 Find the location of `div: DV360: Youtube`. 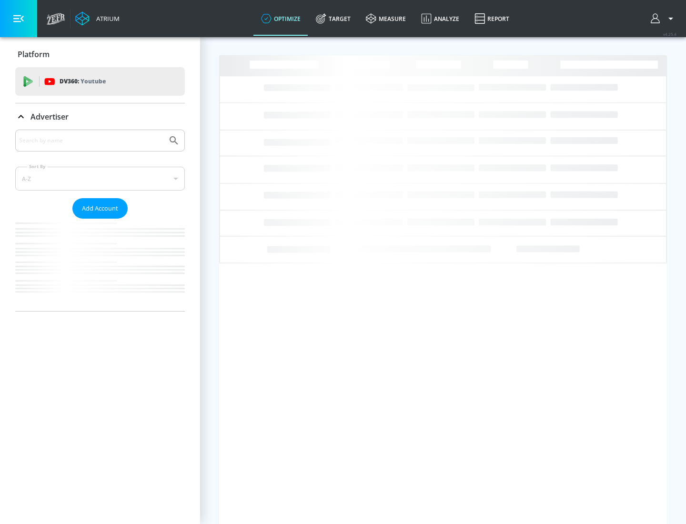

div: DV360: Youtube is located at coordinates (100, 82).